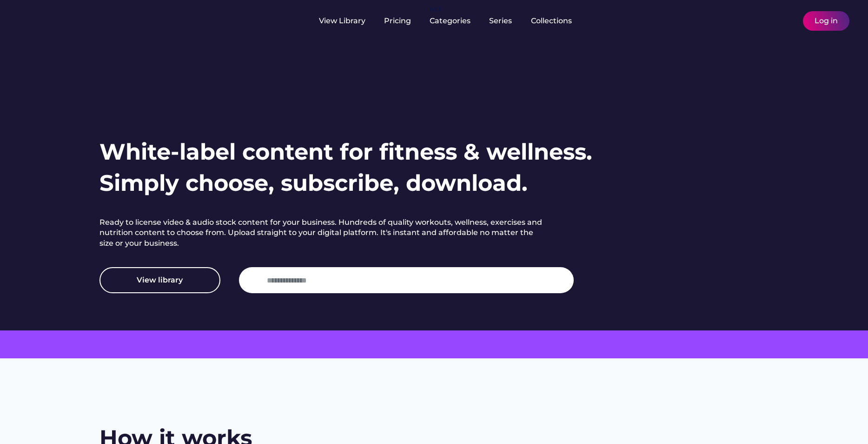 This screenshot has height=444, width=868. Describe the element at coordinates (322, 233) in the screenshot. I see `h2: Ready to license video & audio stock content for your business. Hundreds of quality workouts, wel...` at that location.